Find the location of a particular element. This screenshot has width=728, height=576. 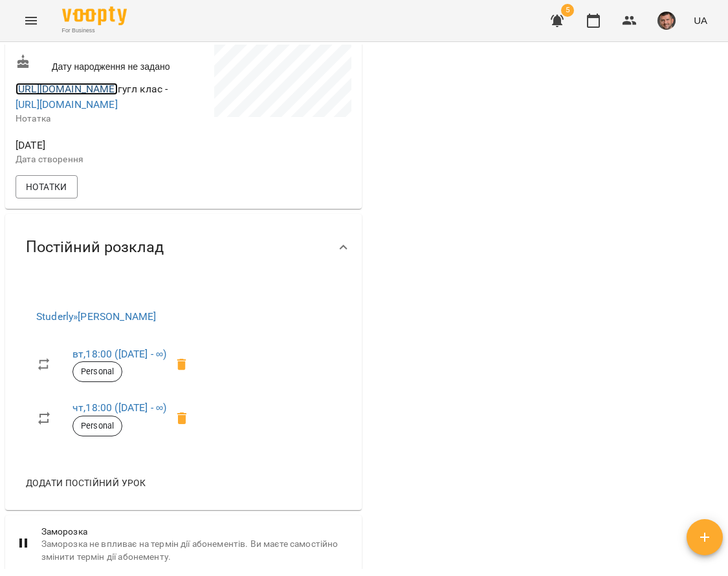

span: UA is located at coordinates (701, 20).